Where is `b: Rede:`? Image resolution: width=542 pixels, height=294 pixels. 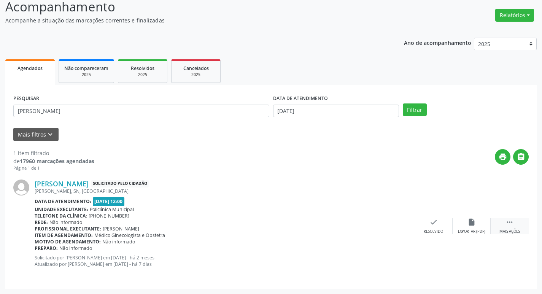 b: Rede: is located at coordinates (41, 222).